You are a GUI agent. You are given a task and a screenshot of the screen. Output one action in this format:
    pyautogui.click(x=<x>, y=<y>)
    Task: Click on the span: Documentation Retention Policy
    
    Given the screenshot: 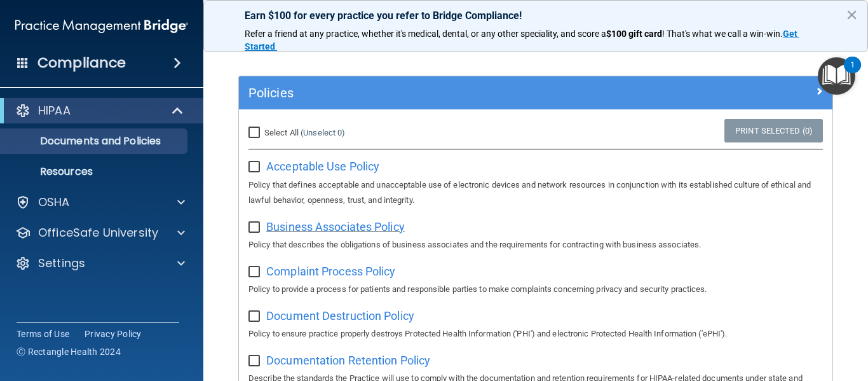 What is the action you would take?
    pyautogui.click(x=348, y=360)
    